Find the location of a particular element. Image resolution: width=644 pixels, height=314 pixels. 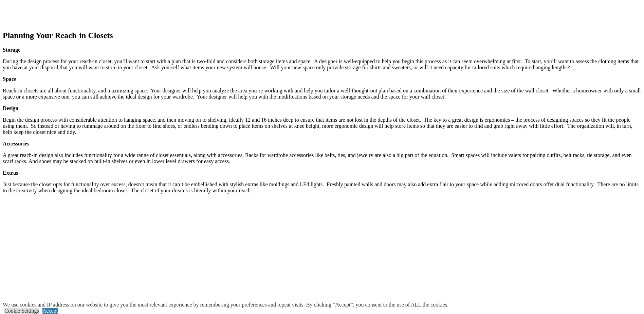

p: A great reach-in design also includes functionality for a wide range of closet essentials, along ... is located at coordinates (322, 158).